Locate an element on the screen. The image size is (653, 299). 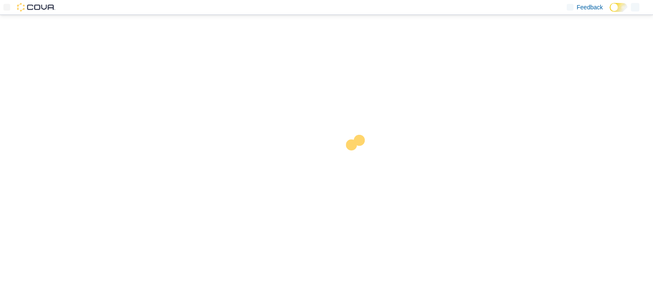
input: Dark Mode is located at coordinates (619, 7).